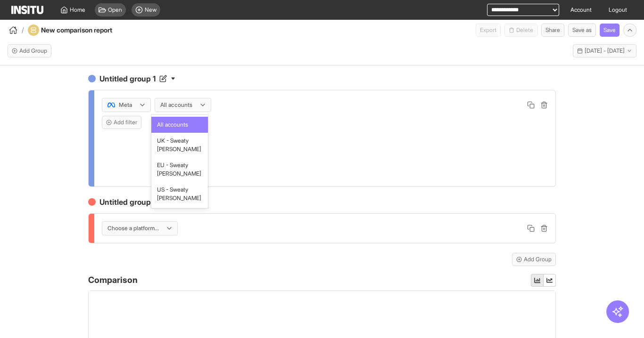 This screenshot has width=644, height=338. What do you see at coordinates (112, 280) in the screenshot?
I see `h4: Comparison` at bounding box center [112, 280].